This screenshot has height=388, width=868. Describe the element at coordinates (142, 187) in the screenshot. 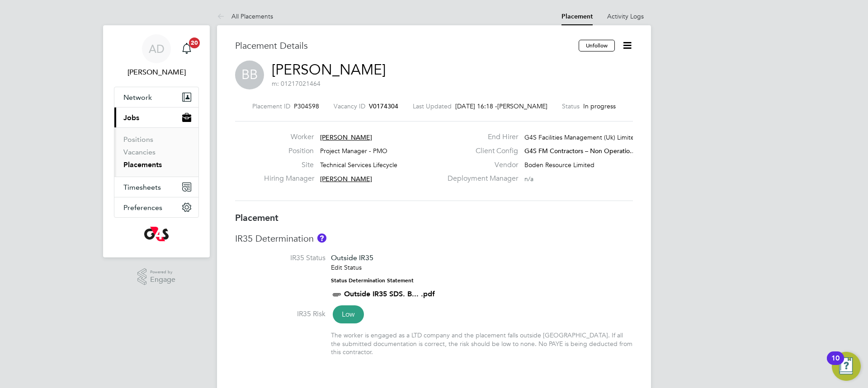

I see `span: Timesheets` at that location.